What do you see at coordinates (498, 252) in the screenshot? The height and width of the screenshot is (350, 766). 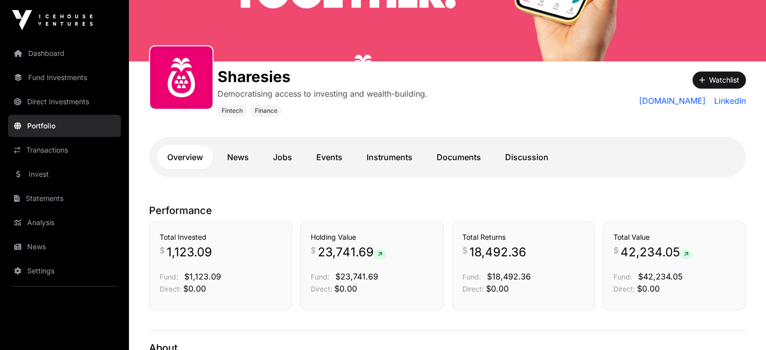 I see `span: 18,492.36` at bounding box center [498, 252].